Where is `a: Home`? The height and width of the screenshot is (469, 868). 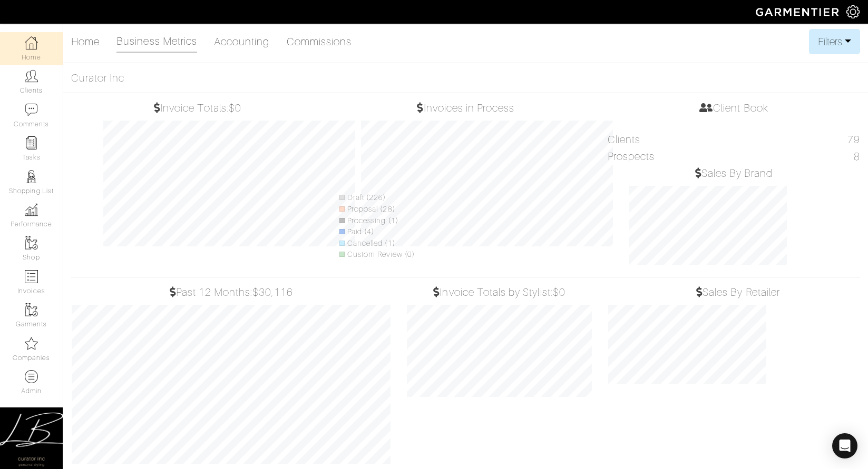 a: Home is located at coordinates (85, 41).